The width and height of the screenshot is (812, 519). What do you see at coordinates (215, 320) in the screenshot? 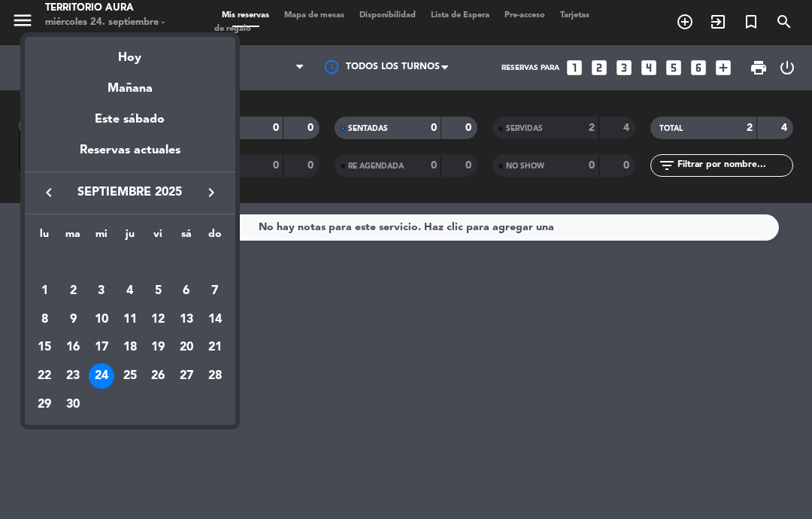
I see `div: 14` at bounding box center [215, 320].